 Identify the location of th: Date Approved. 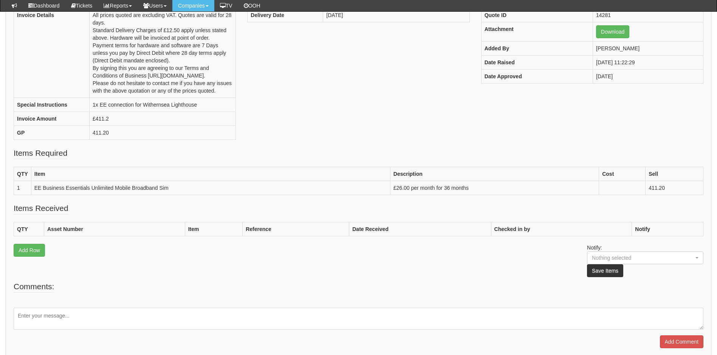
(537, 76).